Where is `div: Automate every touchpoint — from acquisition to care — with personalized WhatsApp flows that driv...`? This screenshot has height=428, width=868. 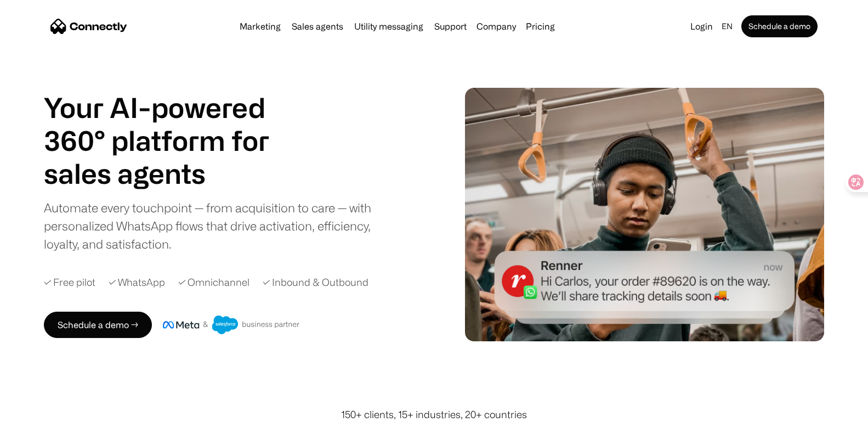
div: Automate every touchpoint — from acquisition to care — with personalized WhatsApp flows that driv... is located at coordinates (217, 226).